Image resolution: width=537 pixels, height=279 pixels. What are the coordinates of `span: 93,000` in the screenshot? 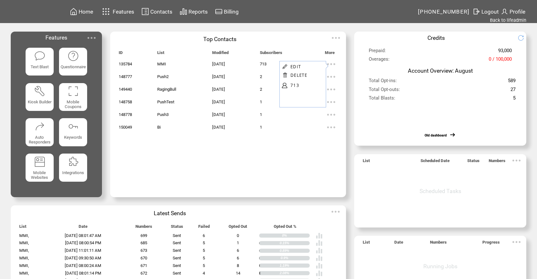 It's located at (505, 52).